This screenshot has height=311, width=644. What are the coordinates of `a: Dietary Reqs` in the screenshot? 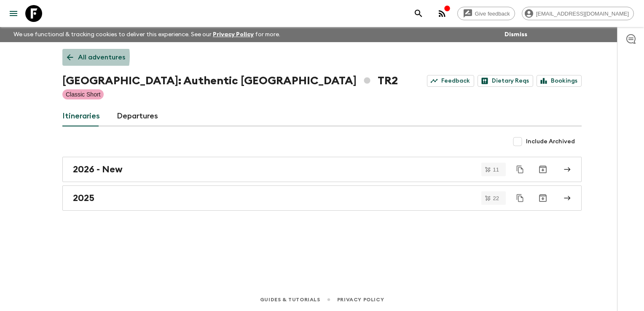 It's located at (505, 81).